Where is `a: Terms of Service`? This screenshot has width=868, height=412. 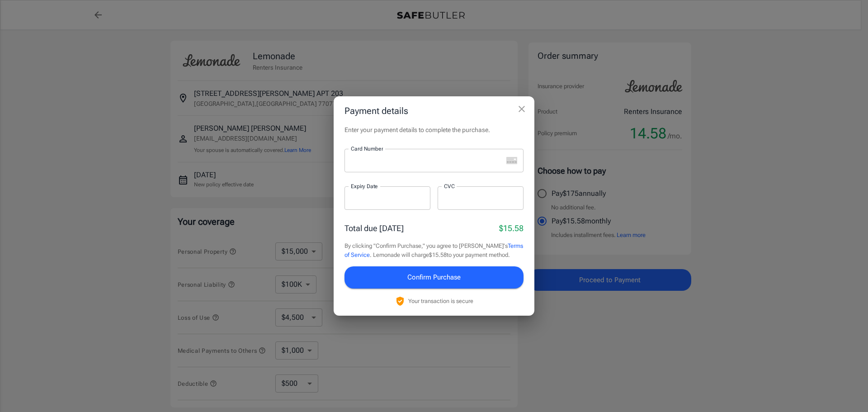 a: Terms of Service is located at coordinates (434, 251).